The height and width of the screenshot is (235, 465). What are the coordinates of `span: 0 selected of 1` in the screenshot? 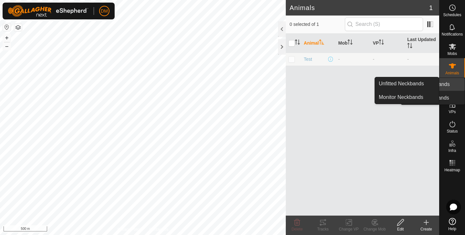 It's located at (317, 24).